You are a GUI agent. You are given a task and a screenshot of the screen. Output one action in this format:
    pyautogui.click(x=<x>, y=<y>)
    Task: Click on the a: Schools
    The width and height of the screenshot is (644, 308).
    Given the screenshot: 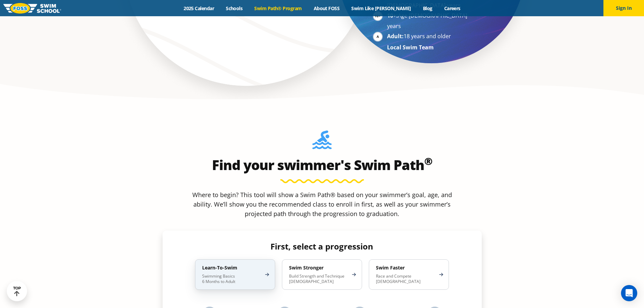 What is the action you would take?
    pyautogui.click(x=234, y=8)
    